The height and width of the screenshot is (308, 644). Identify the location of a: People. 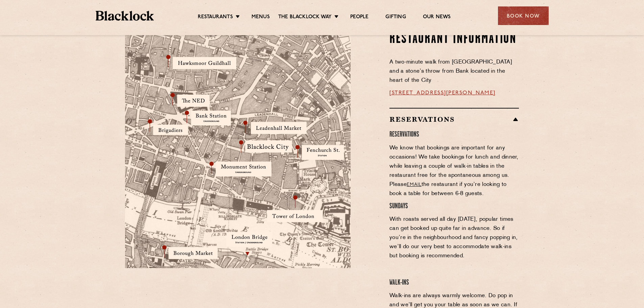
(359, 18).